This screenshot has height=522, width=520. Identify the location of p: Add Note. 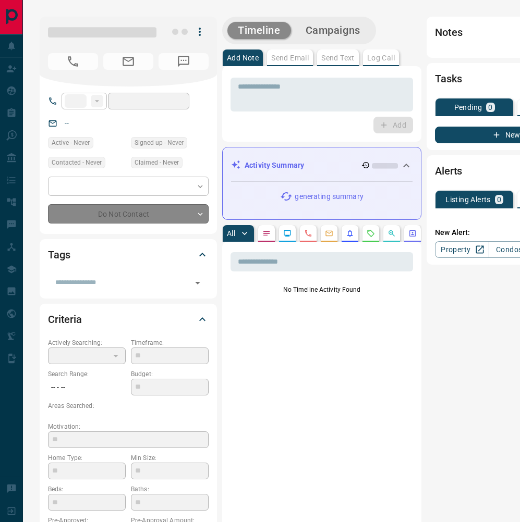
(242, 58).